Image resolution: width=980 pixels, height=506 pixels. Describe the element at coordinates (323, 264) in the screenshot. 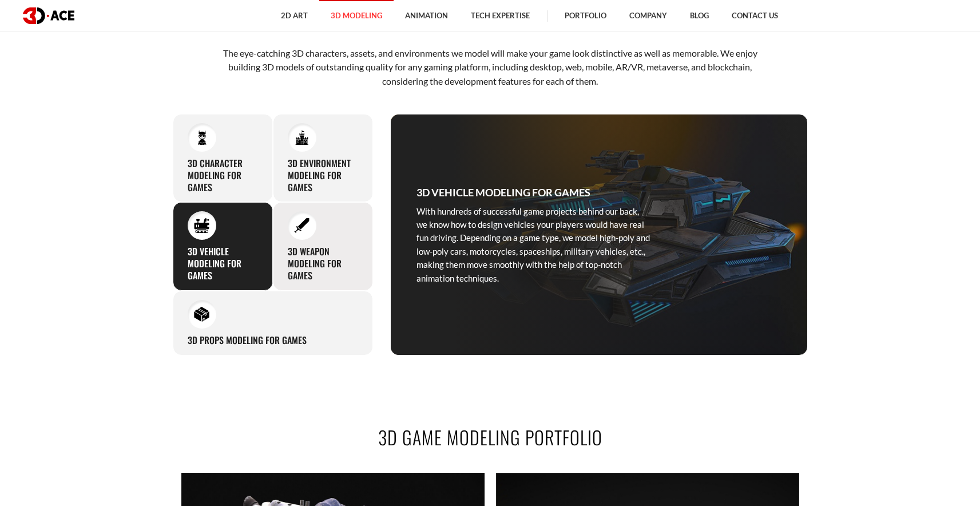

I see `h3: 3D Weapon Modeling for Games` at that location.